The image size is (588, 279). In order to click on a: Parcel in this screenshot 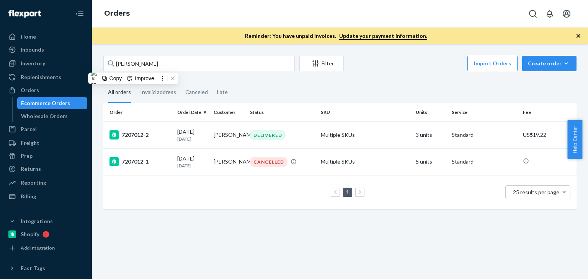, I will do `click(46, 129)`.